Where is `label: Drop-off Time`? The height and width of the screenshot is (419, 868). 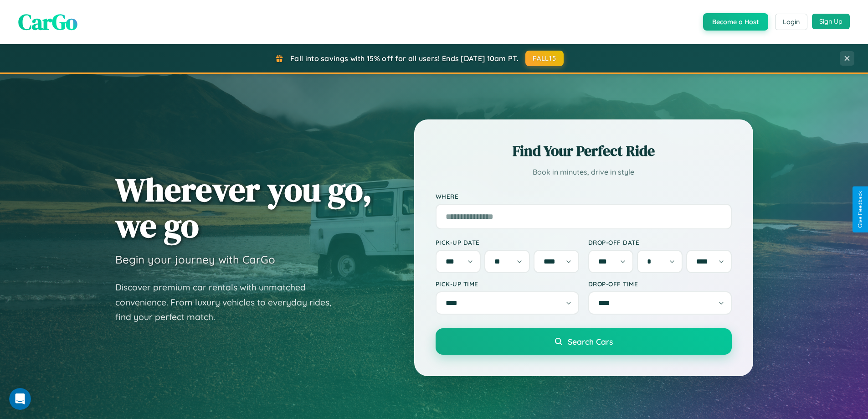 label: Drop-off Time is located at coordinates (660, 284).